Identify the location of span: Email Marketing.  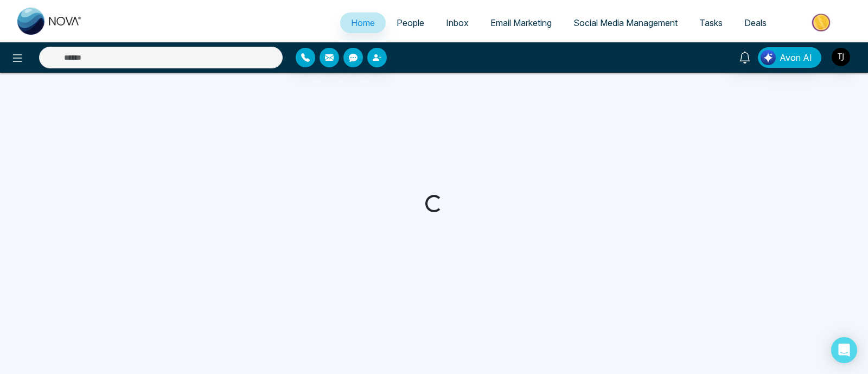
(521, 23).